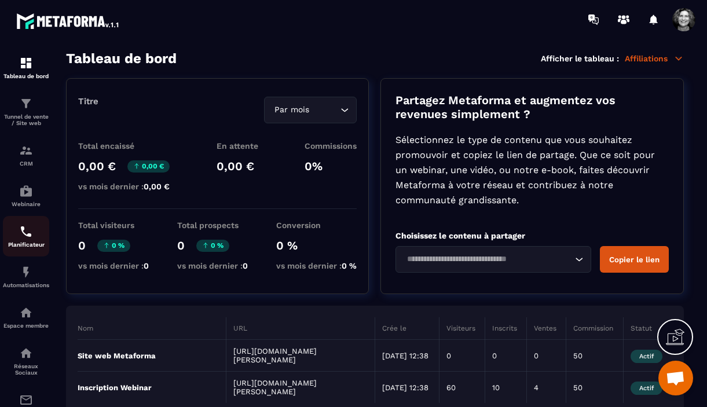 This screenshot has height=407, width=707. I want to click on p: Sélectionnez le type de contenu que vous souhaitez promouvoir et copiez le lien de partage. Que c..., so click(532, 170).